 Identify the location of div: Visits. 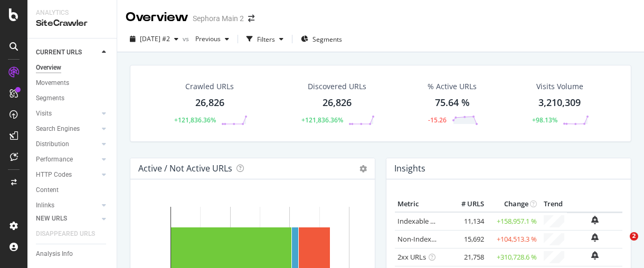
(44, 114).